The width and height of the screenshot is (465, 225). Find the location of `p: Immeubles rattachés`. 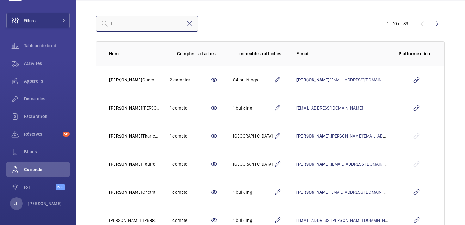

p: Immeubles rattachés is located at coordinates (259, 54).